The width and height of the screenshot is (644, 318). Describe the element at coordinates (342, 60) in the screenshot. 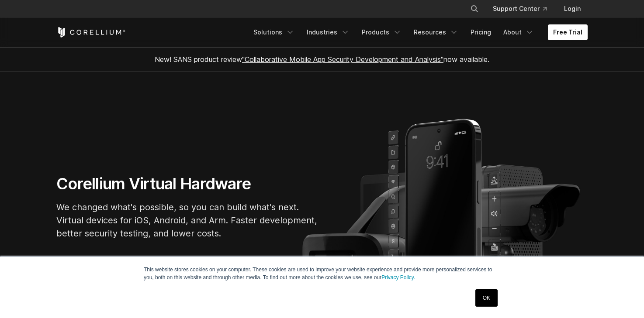

I see `a: "Collaborative Mobile App Security Development and Analysis"` at that location.